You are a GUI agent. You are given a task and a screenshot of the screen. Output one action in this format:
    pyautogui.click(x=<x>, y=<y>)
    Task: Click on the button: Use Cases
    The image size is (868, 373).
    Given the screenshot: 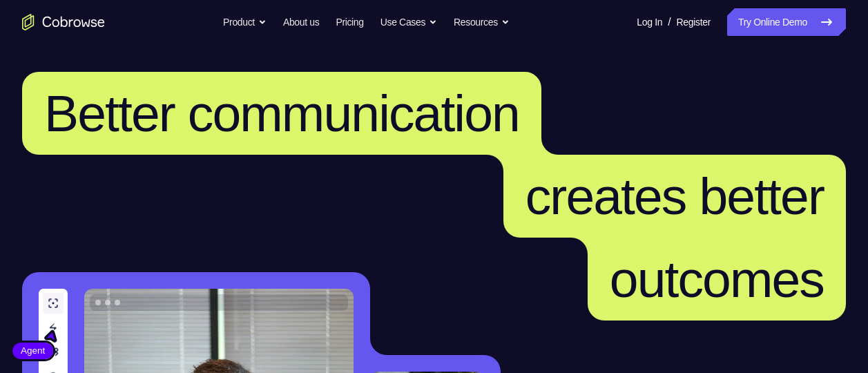 What is the action you would take?
    pyautogui.click(x=409, y=22)
    